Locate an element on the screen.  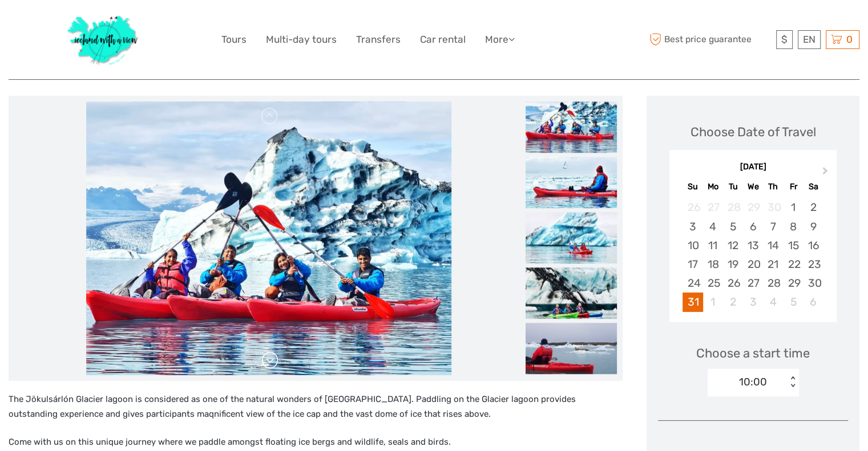
img: 26323aea629d4741a8cf0a01972089c9_slider_thumbnail.jpeg is located at coordinates (572, 127).